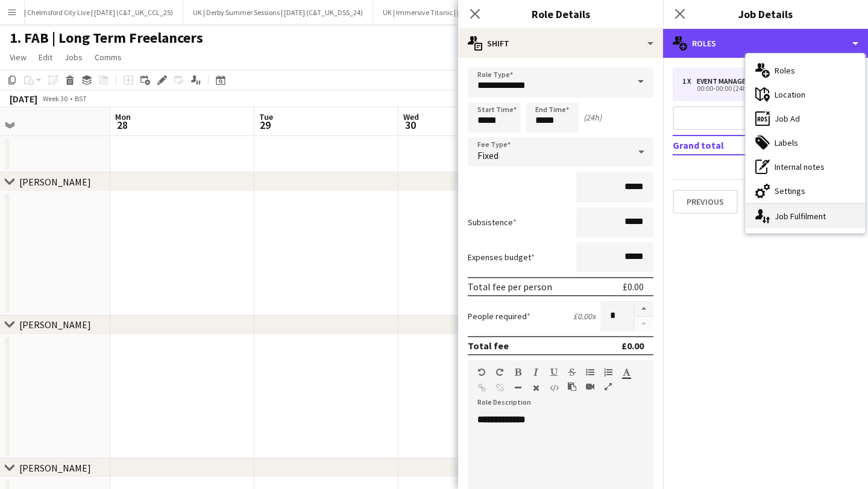 The image size is (868, 489). I want to click on div: 1 x, so click(689, 82).